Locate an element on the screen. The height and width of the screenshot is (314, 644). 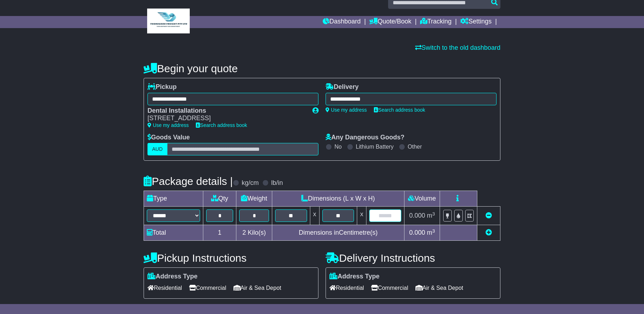
td: Dimensions in Centimetre(s) is located at coordinates (338, 233).